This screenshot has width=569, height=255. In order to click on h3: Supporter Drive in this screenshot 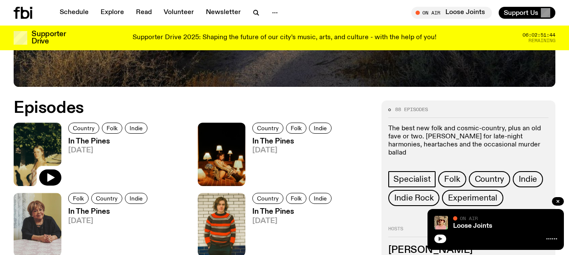, I will do `click(49, 38)`.